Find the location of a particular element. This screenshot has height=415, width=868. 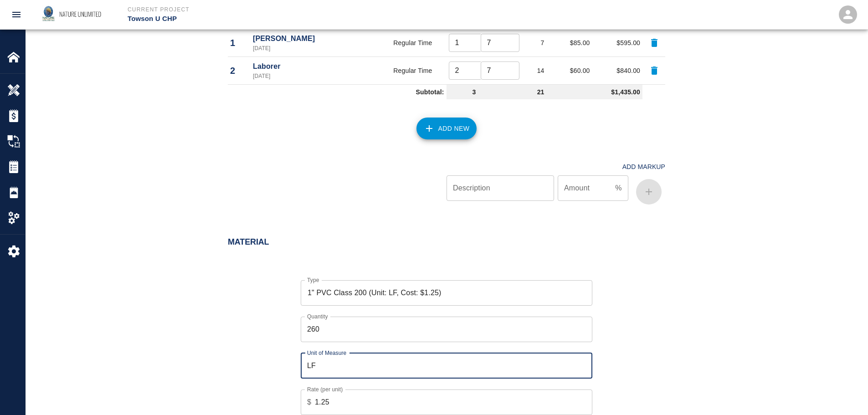

td: Subtotal: is located at coordinates (337, 91).